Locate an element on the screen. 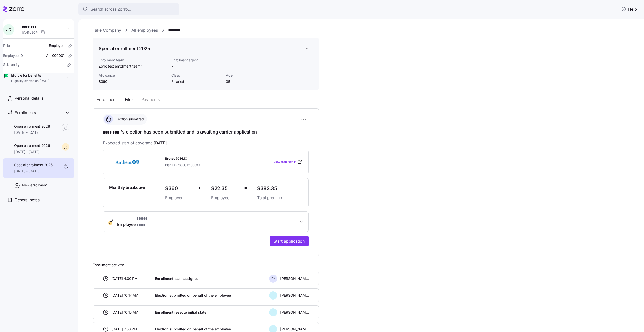  span: Help is located at coordinates (629, 9).